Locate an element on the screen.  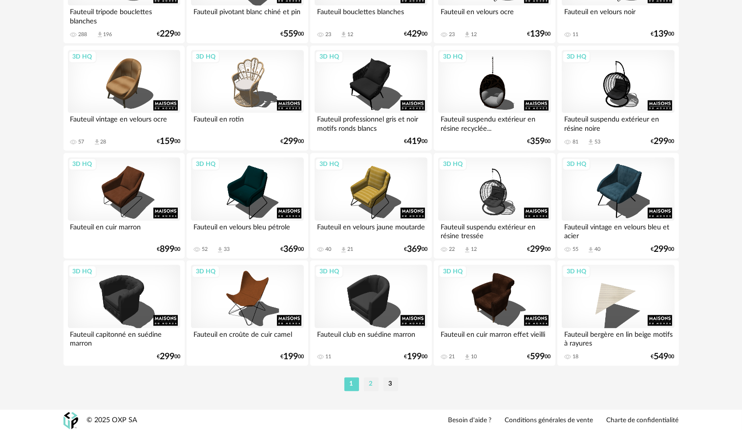
div: 33 is located at coordinates (227, 250).